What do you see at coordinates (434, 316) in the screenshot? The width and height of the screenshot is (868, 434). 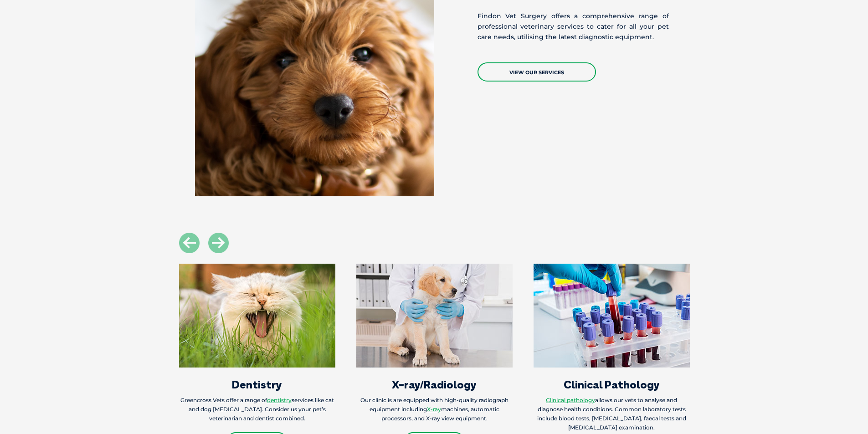 I see `img: Services_XRay_Radiology` at bounding box center [434, 316].